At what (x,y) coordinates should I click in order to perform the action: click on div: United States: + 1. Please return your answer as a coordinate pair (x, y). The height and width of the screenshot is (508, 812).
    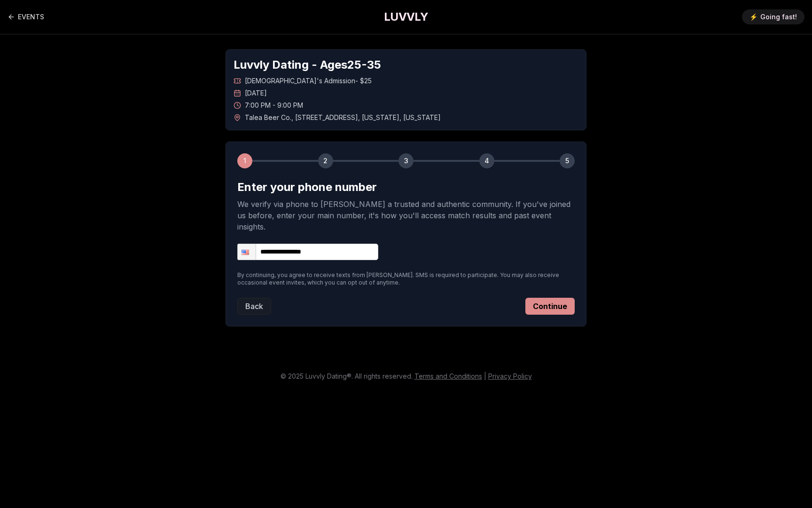
    Looking at the image, I should click on (246, 251).